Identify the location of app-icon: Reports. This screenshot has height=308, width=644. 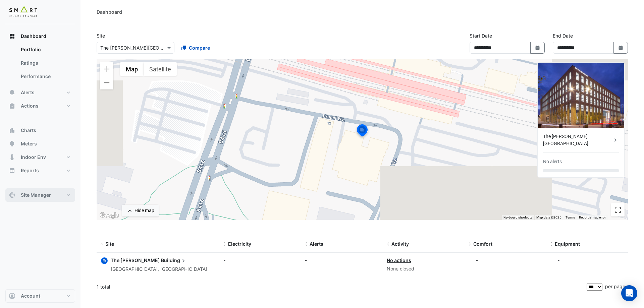
(12, 171).